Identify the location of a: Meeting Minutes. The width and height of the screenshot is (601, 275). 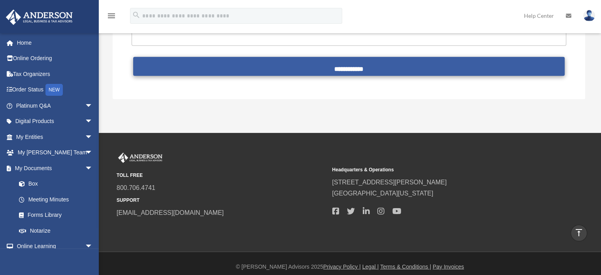
(56, 199).